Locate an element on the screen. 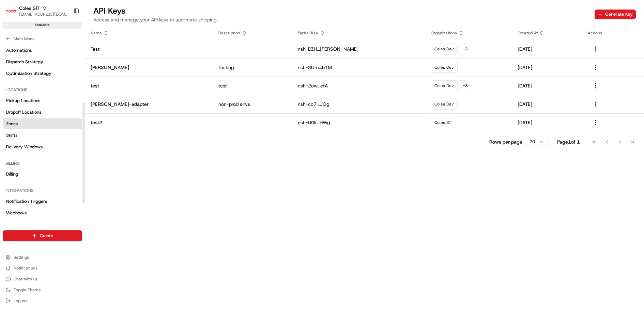  button: Chat with us! is located at coordinates (42, 279).